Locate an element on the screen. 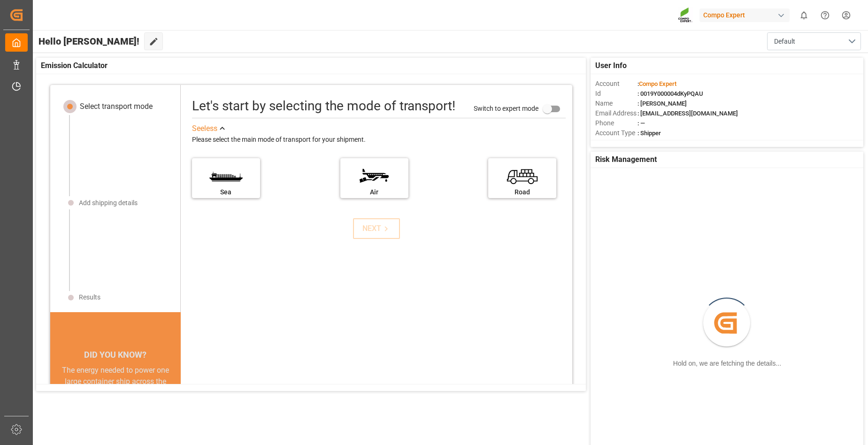 This screenshot has width=868, height=445. button: Help Center is located at coordinates (825, 15).